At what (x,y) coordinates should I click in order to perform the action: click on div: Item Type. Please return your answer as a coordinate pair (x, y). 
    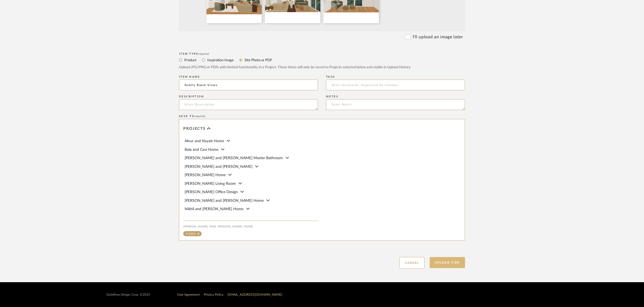
    Looking at the image, I should click on (322, 54).